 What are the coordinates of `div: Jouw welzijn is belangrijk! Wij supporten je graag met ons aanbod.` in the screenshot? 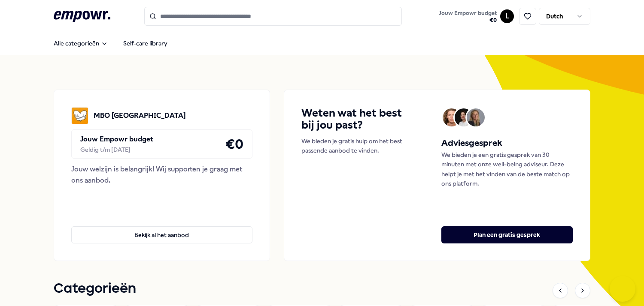 It's located at (162, 175).